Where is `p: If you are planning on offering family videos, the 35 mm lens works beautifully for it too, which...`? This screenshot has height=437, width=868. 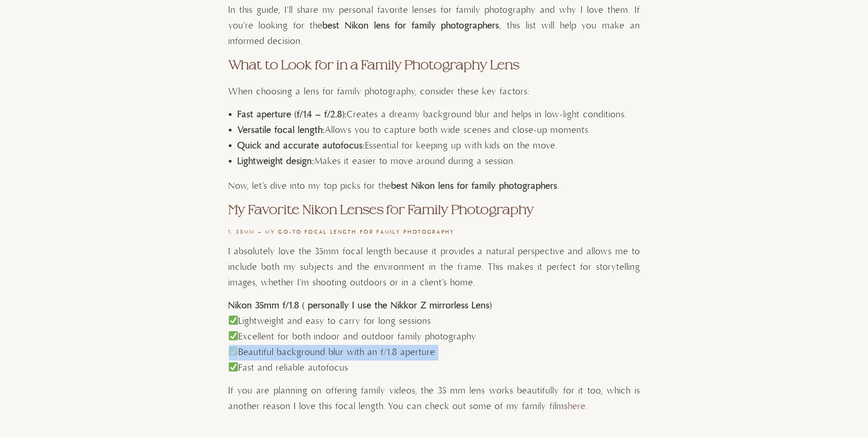 p: If you are planning on offering family videos, the 35 mm lens works beautifully for it too, which... is located at coordinates (434, 399).